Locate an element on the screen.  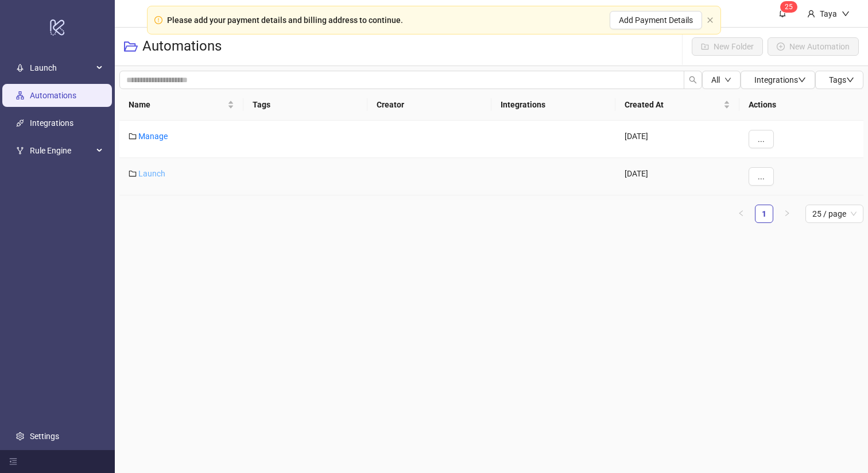
button: New Folder is located at coordinates (727, 47).